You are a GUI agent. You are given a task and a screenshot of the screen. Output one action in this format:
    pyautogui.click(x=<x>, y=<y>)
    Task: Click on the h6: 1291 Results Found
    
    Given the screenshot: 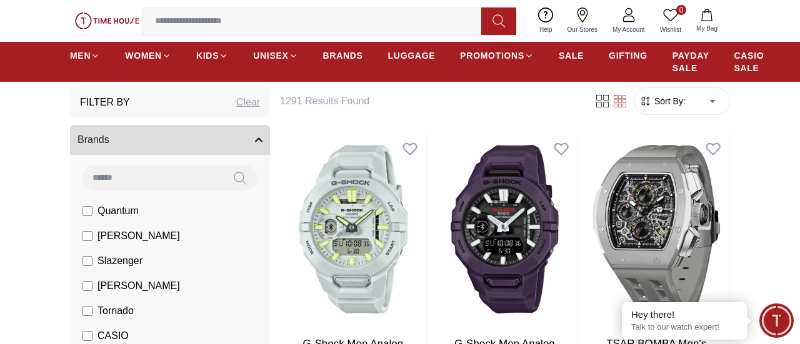 What is the action you would take?
    pyautogui.click(x=430, y=101)
    